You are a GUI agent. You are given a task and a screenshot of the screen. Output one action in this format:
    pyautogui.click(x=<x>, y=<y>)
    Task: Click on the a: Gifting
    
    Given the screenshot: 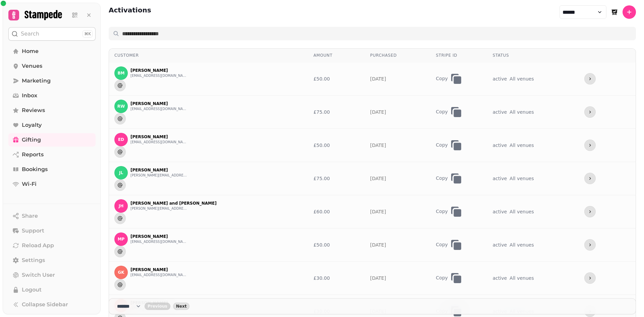 What is the action you would take?
    pyautogui.click(x=52, y=140)
    